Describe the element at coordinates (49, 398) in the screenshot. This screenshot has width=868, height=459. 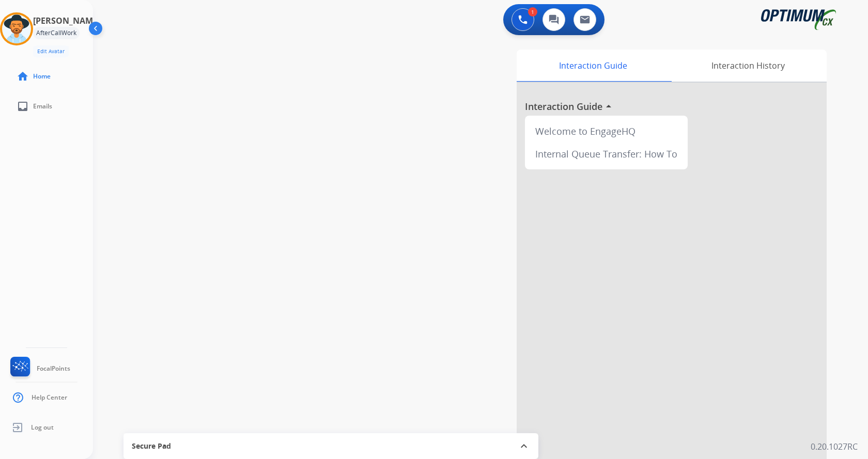
I see `span: Help Center` at that location.